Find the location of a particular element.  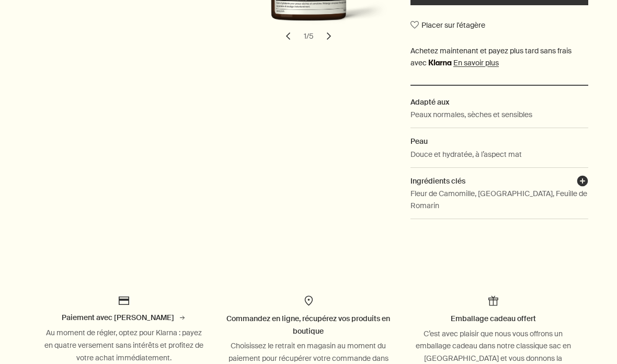

span: Commandez en ligne, récupérez vos produits en boutique is located at coordinates (308, 324).